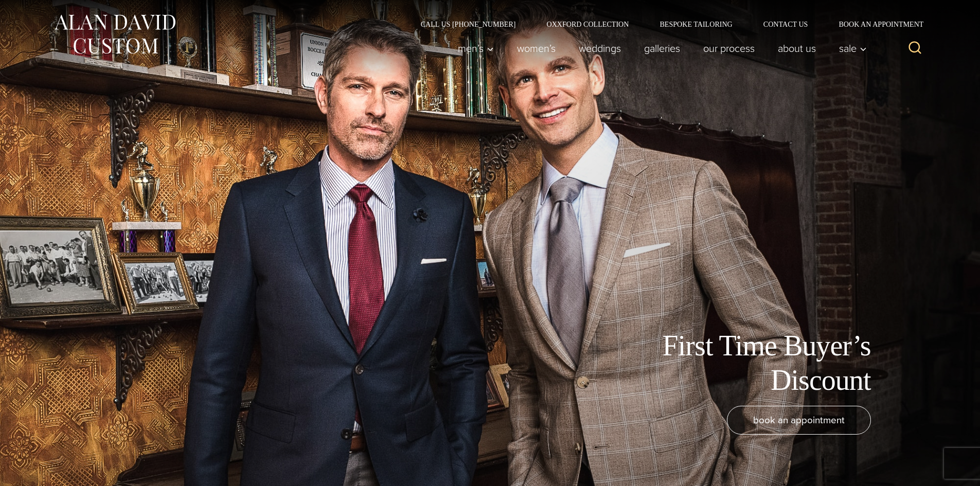 The height and width of the screenshot is (486, 980). What do you see at coordinates (659, 48) in the screenshot?
I see `nav: Primary Navigation` at bounding box center [659, 48].